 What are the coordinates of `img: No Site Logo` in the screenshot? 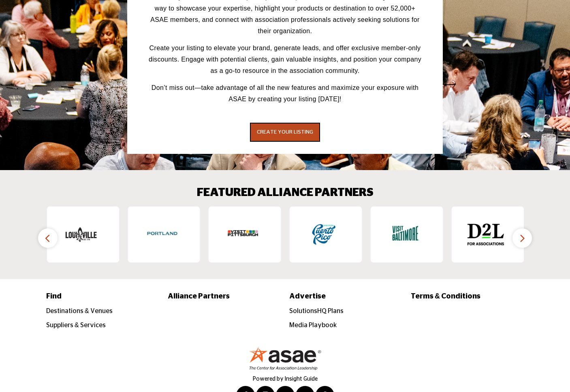 It's located at (285, 358).